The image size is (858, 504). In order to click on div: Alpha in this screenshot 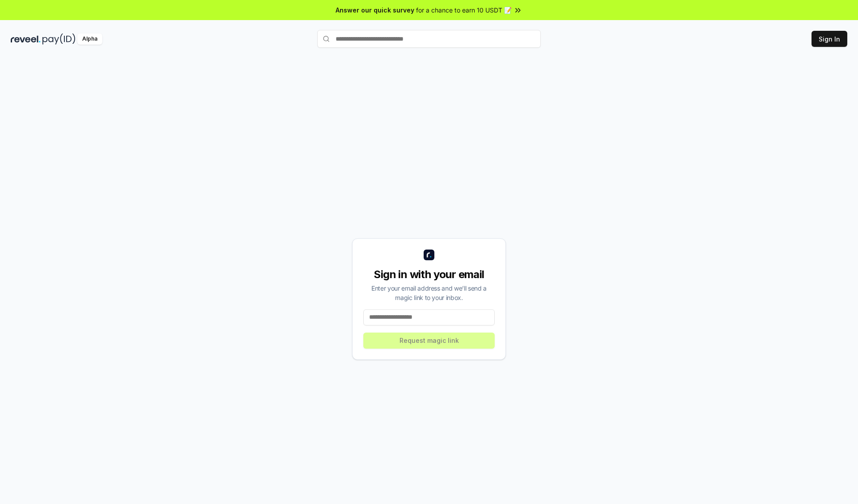, I will do `click(90, 38)`.